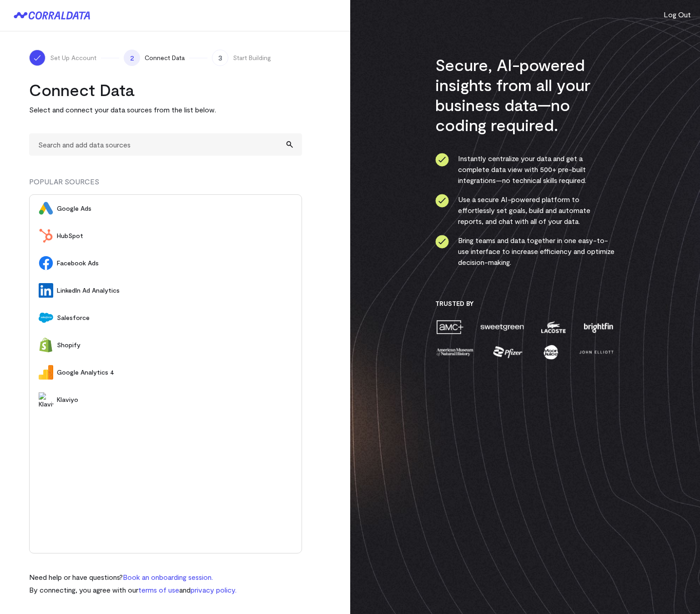 The width and height of the screenshot is (700, 614). I want to click on img: ico-check-white-5ff98cb1.svg, so click(37, 58).